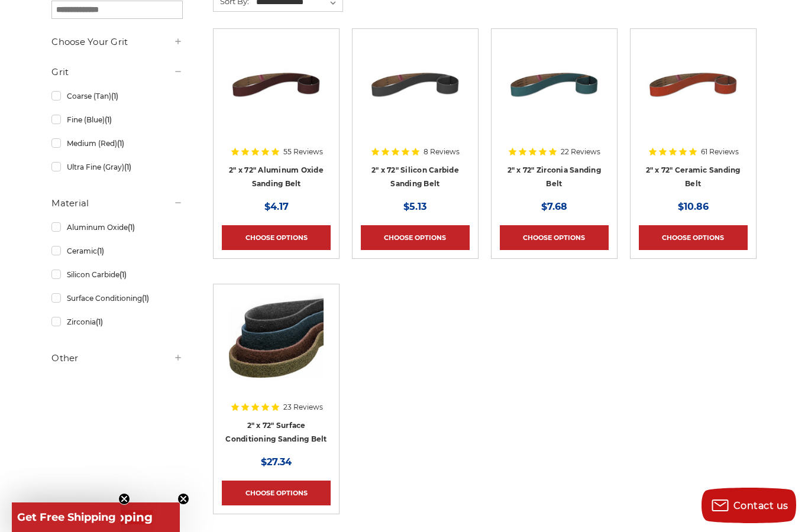 This screenshot has width=808, height=532. What do you see at coordinates (117, 203) in the screenshot?
I see `h5: Material` at bounding box center [117, 203].